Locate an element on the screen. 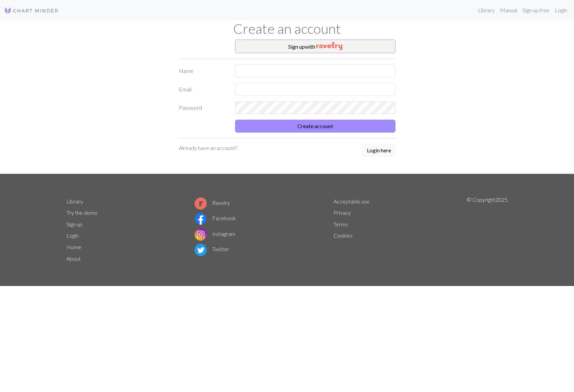 The image size is (574, 392). a: Privacy is located at coordinates (342, 212).